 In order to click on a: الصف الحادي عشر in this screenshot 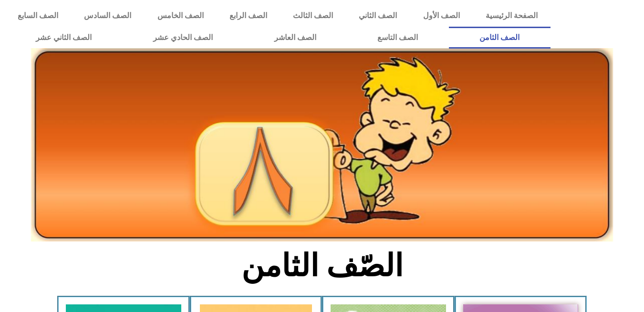, I will do `click(183, 38)`.